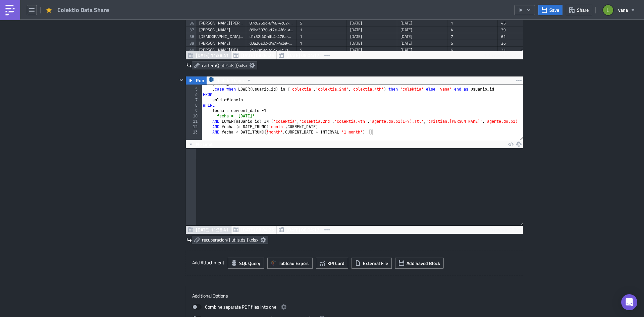 Image resolution: width=644 pixels, height=317 pixels. Describe the element at coordinates (161, 5) in the screenshot. I see `body: Rich Text Area. Press ALT-0 for help.` at that location.